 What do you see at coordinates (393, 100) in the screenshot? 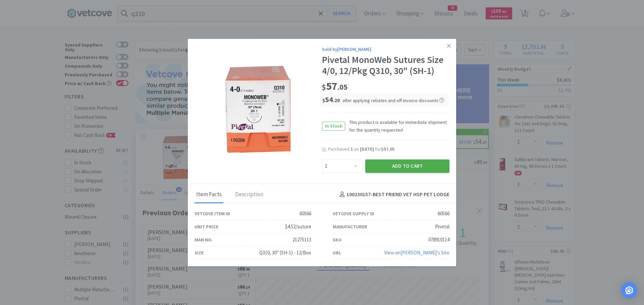
I see `span: after applying rebates and off-invoice discounts` at bounding box center [393, 100].